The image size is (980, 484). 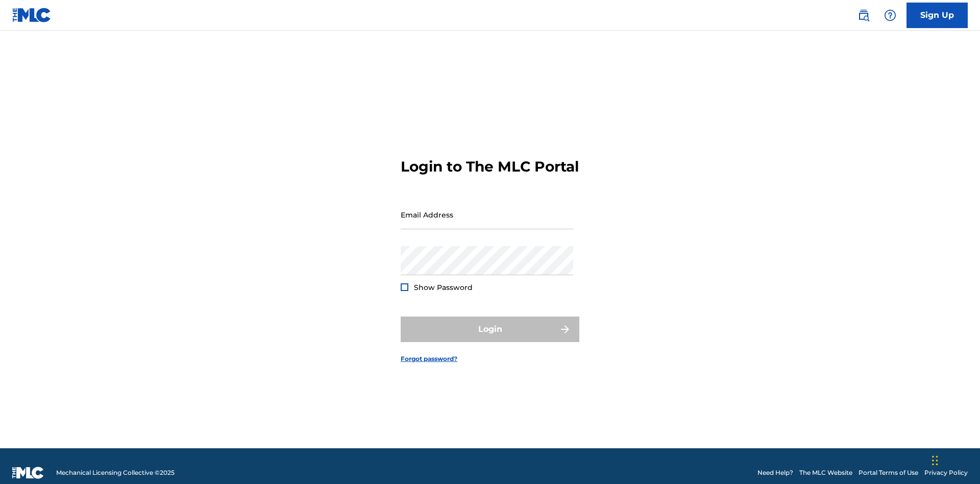 What do you see at coordinates (955, 459) in the screenshot?
I see `div: Chat Widget` at bounding box center [955, 459].